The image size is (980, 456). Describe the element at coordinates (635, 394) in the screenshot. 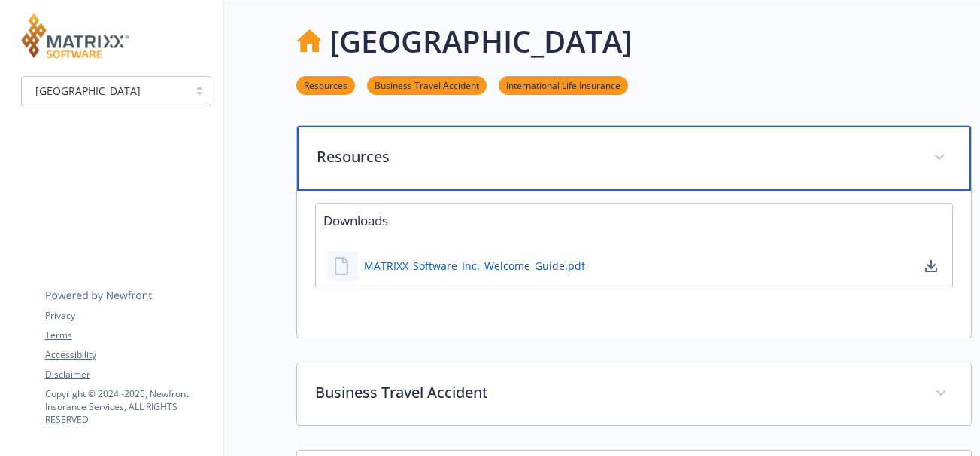

I see `div: Business Travel Accident` at that location.